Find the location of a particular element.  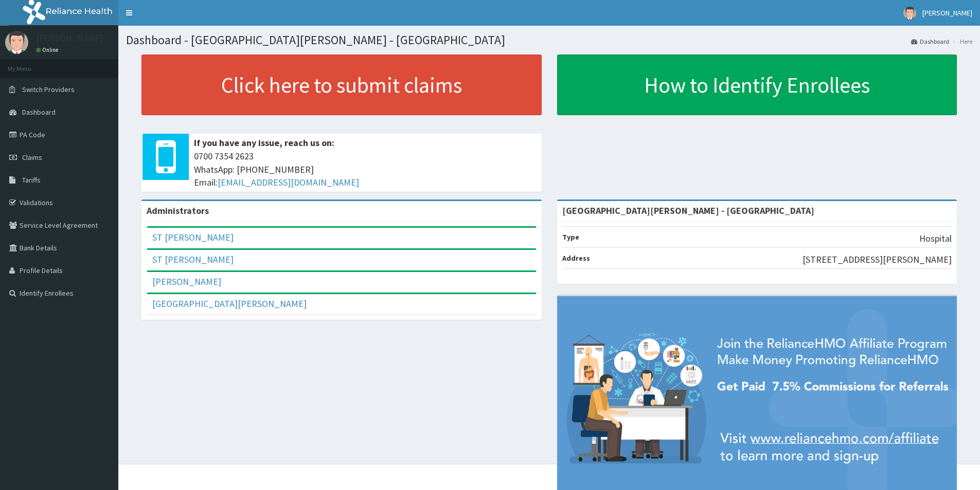

b: Address is located at coordinates (576, 258).